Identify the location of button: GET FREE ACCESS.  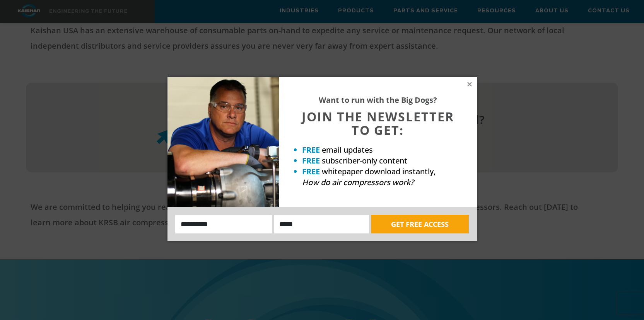
(420, 224).